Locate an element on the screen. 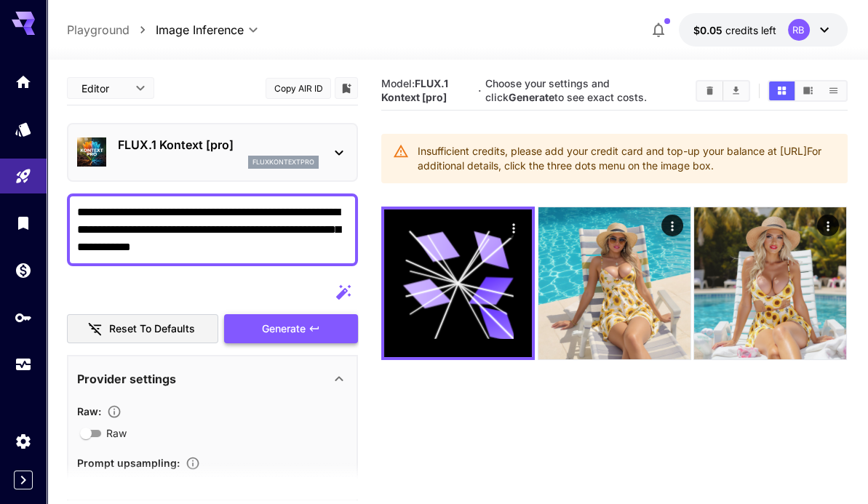 The height and width of the screenshot is (504, 868). div: Playground is located at coordinates (24, 176).